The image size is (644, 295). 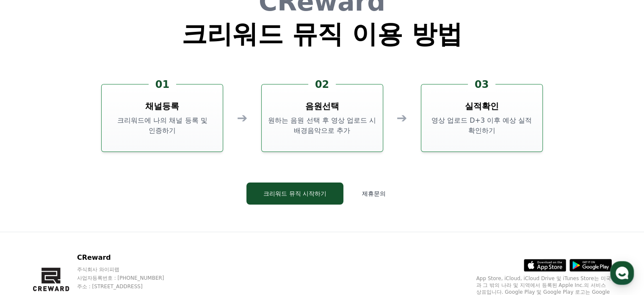 I want to click on div: 02, so click(x=322, y=84).